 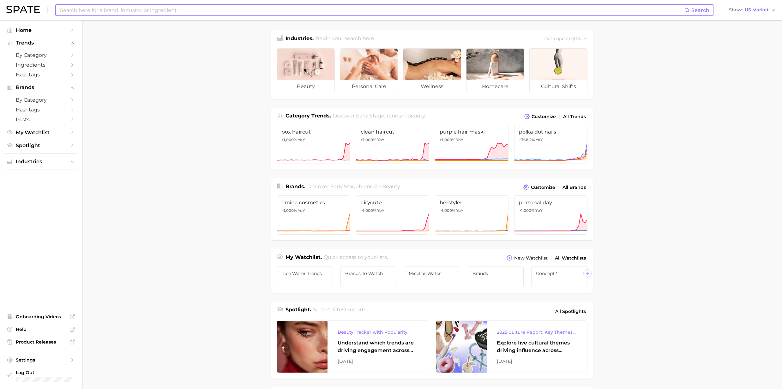 I want to click on button: Industries, so click(x=41, y=162).